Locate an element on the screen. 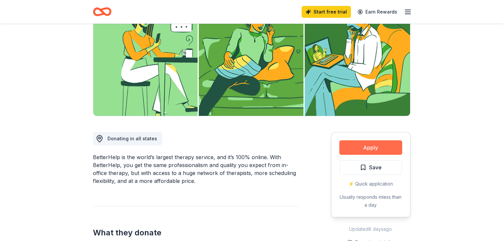 Image resolution: width=503 pixels, height=241 pixels. h2: What they donate is located at coordinates (196, 233).